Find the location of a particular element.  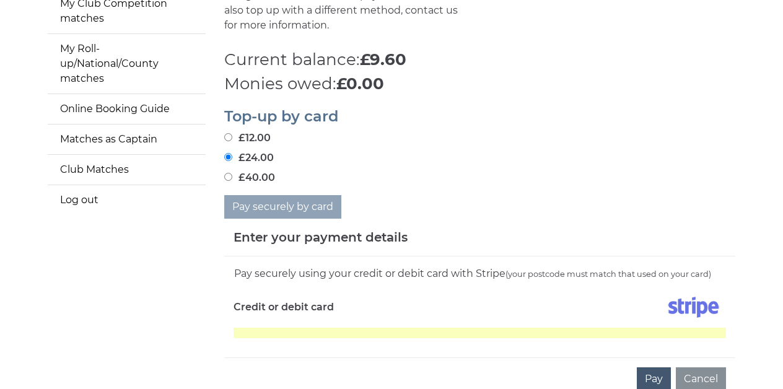

h5: Enter your payment details is located at coordinates (320, 237).